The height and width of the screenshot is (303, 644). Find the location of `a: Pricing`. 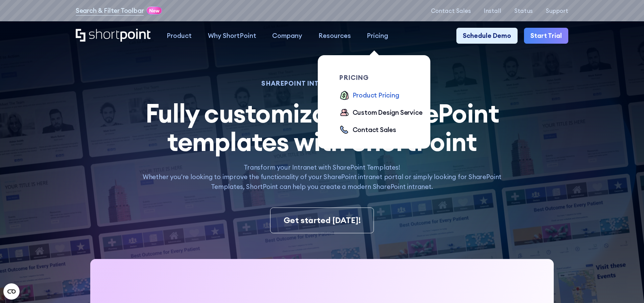

a: Pricing is located at coordinates (378, 36).